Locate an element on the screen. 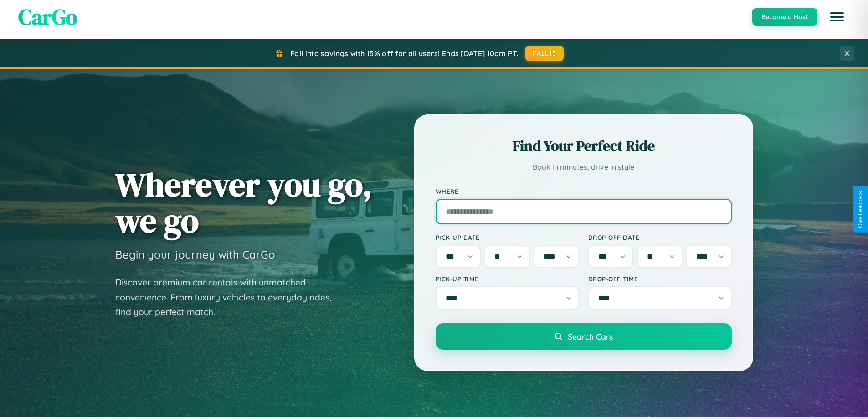  label: Pick-up Date is located at coordinates (507, 237).